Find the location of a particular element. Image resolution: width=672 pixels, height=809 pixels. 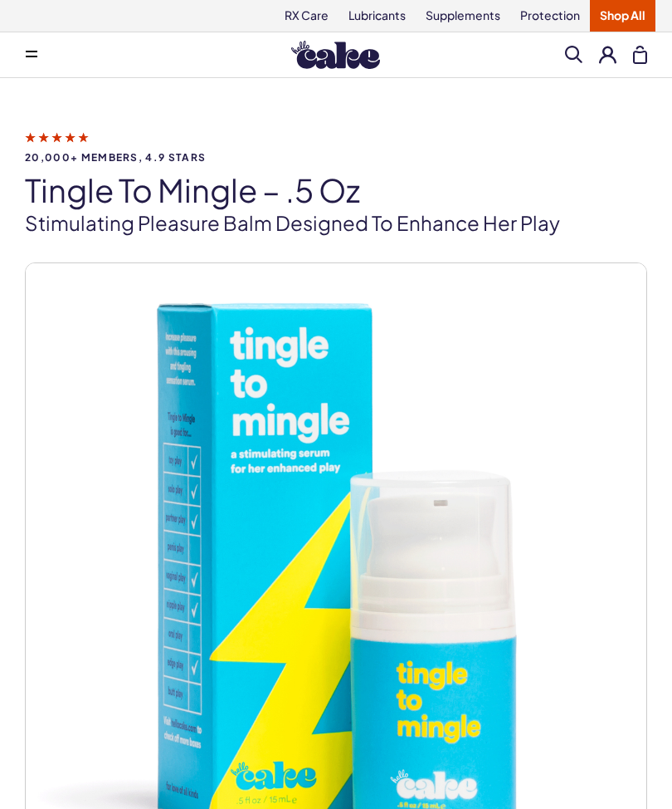

h1: Tingle To Mingle – .5 oz is located at coordinates (336, 190).